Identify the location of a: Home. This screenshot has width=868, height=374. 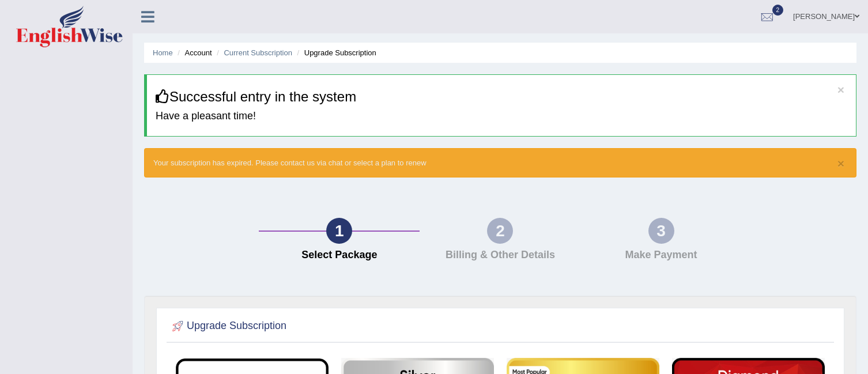
(163, 52).